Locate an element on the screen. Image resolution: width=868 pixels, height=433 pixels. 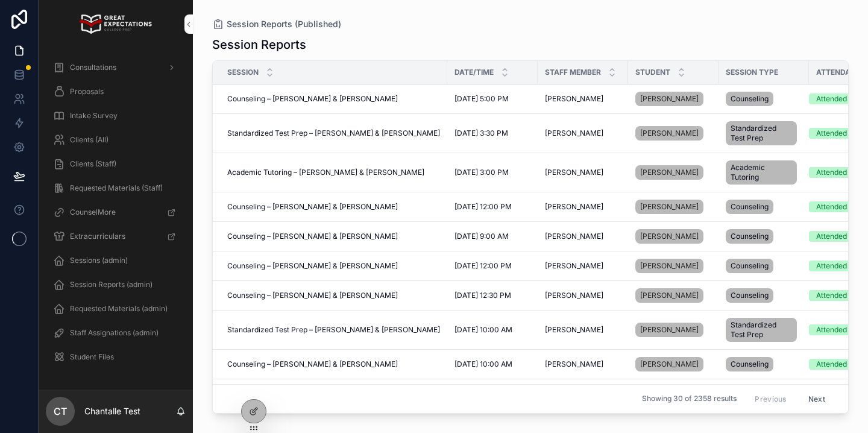
span: Consultations is located at coordinates (93, 67).